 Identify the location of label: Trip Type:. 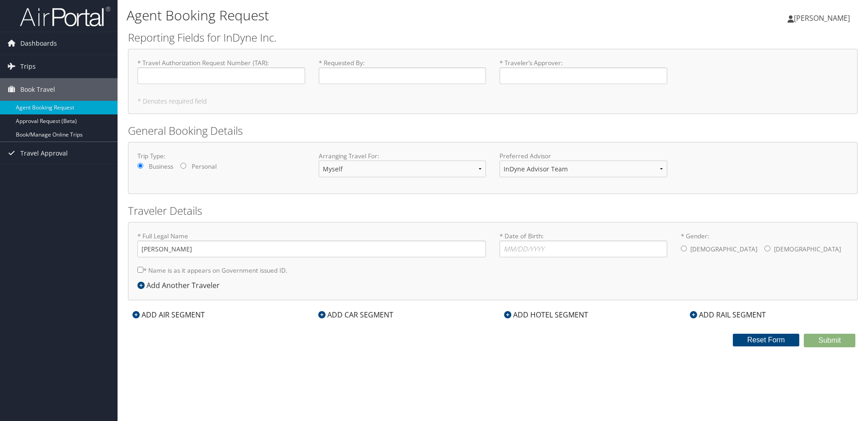
(221, 156).